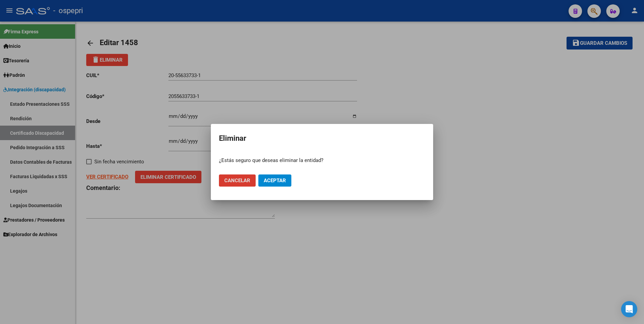  Describe the element at coordinates (275, 180) in the screenshot. I see `span: Aceptar` at that location.